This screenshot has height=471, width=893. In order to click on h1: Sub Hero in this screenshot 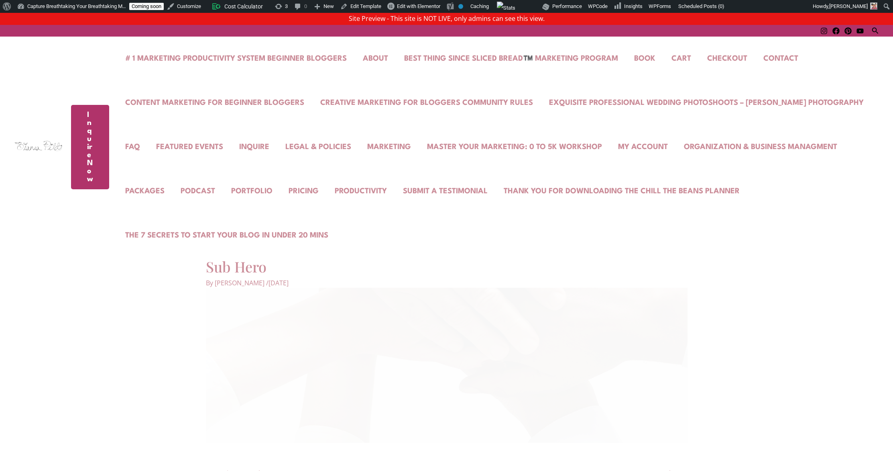, I will do `click(447, 266)`.